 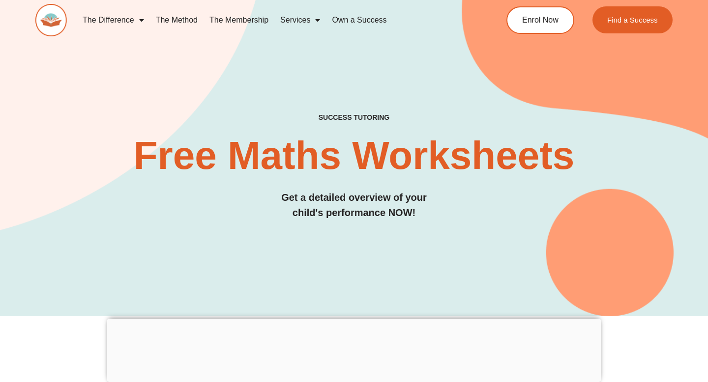 I want to click on h2: Free Maths Worksheets​, so click(x=354, y=156).